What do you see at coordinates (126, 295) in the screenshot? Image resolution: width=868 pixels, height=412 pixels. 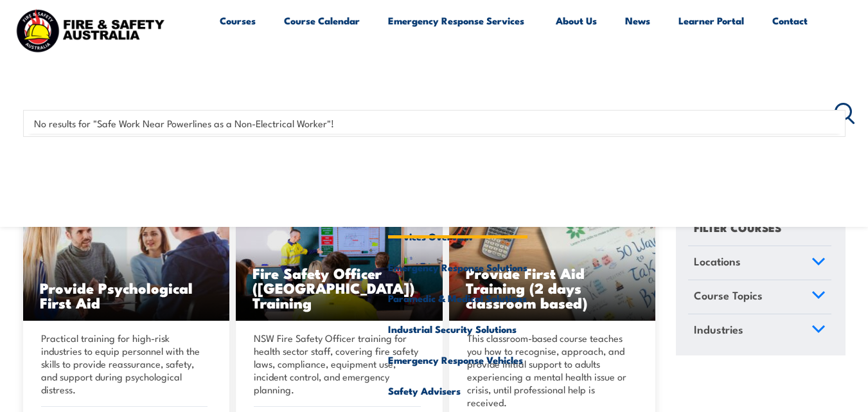 I see `h3: Provide Psychological First Aid` at bounding box center [126, 295].